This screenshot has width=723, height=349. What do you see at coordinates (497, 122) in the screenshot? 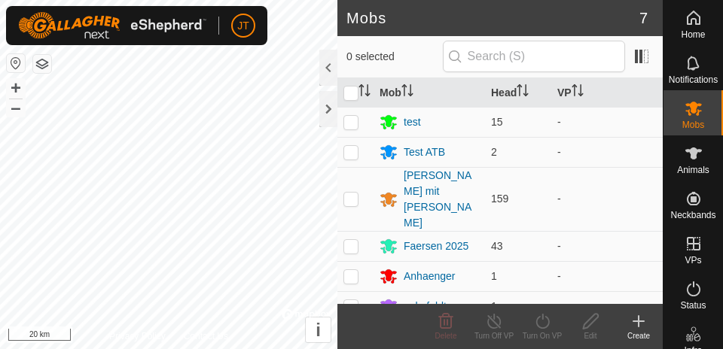
I see `span: 15` at bounding box center [497, 122].